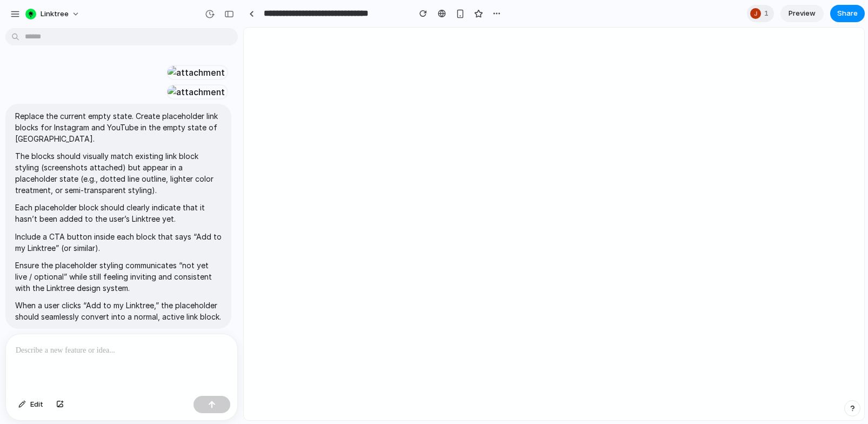  What do you see at coordinates (848, 14) in the screenshot?
I see `span: Share` at bounding box center [848, 14].